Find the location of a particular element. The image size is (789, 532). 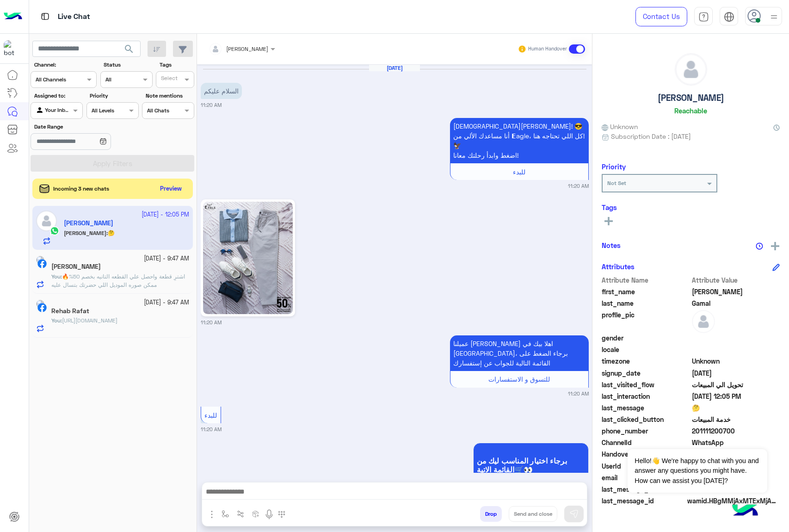

a: tab is located at coordinates (704, 17).